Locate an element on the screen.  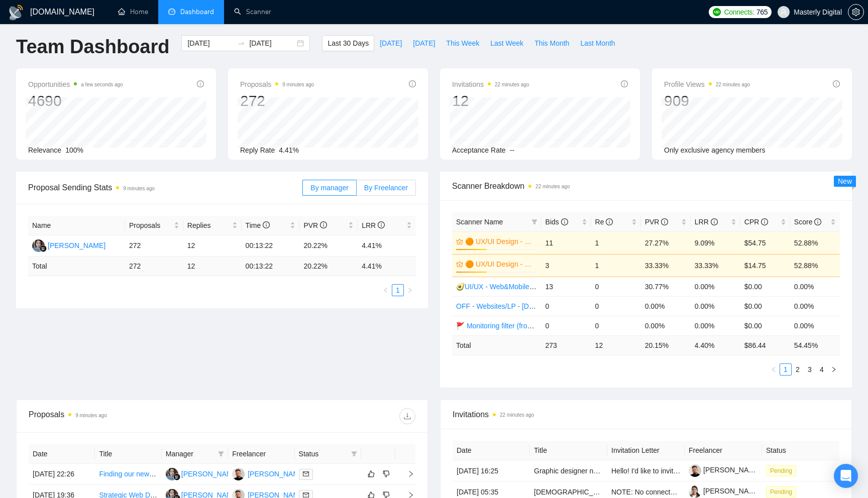
td: 0 is located at coordinates (566, 325).